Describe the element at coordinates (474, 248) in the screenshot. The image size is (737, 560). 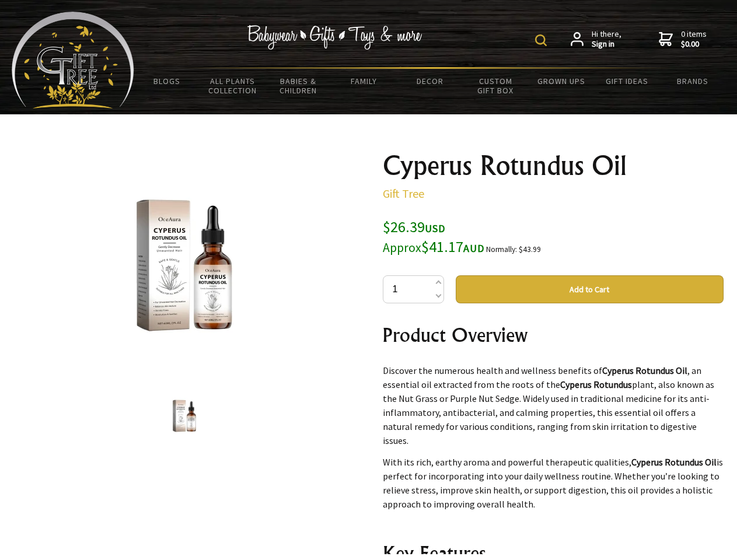
I see `span: AUD` at that location.